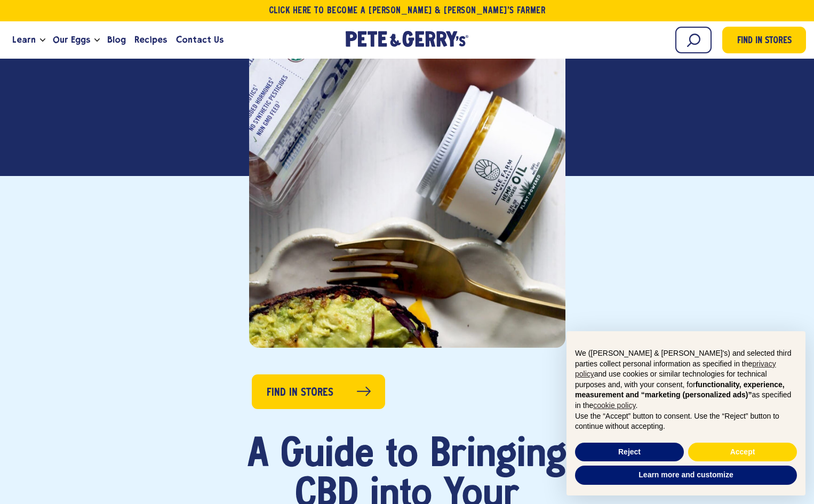  I want to click on button: Learn more and customize, so click(686, 475).